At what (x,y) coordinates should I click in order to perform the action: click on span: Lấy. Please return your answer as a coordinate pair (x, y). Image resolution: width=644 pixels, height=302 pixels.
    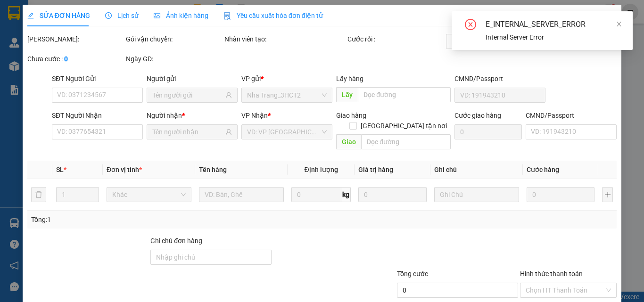
    Looking at the image, I should click on (347, 95).